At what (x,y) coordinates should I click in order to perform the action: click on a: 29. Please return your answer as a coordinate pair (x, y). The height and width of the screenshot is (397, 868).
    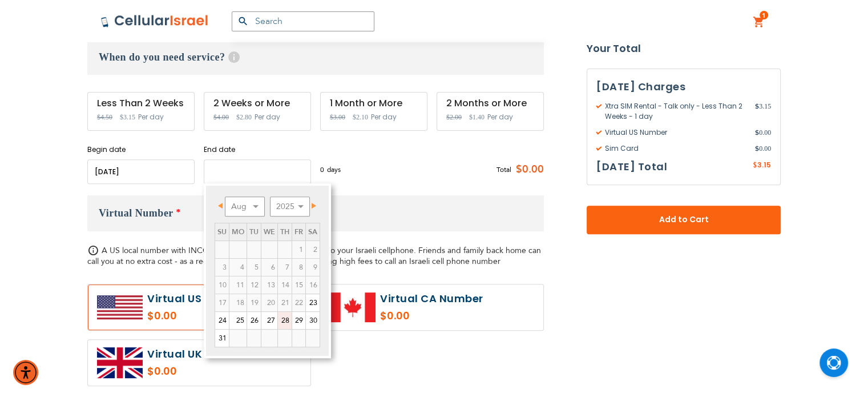
    Looking at the image, I should click on (298, 321).